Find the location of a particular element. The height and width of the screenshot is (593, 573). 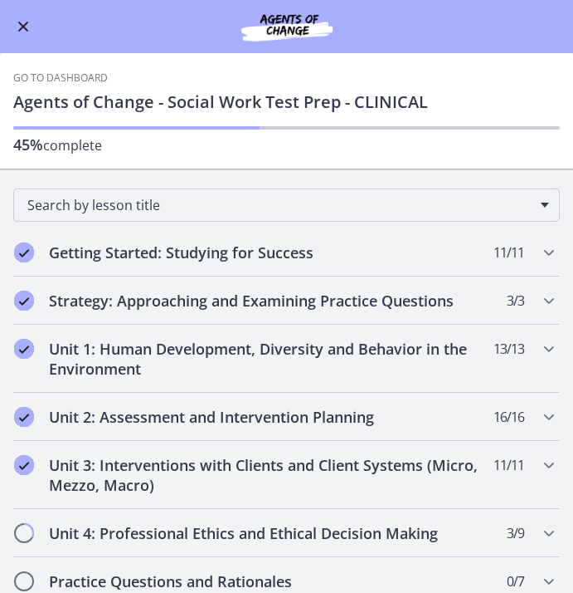

h2: Unit 4: Professional Ethics and Ethical Decision Making is located at coordinates (271, 533).